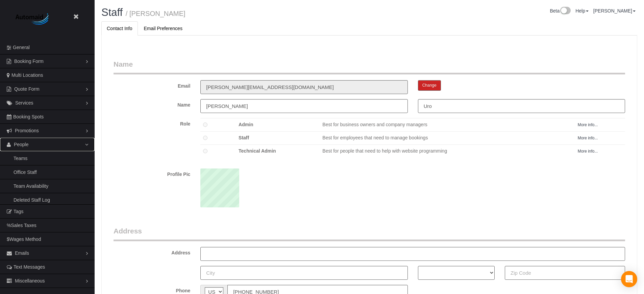  What do you see at coordinates (629, 279) in the screenshot?
I see `div: Open Intercom Messenger` at bounding box center [629, 279].